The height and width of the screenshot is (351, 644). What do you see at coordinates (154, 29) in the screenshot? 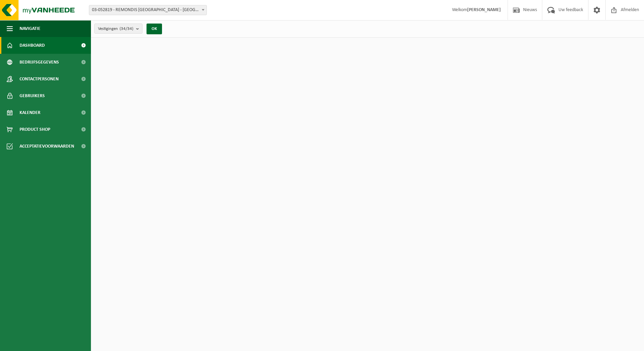
I see `button: OK` at bounding box center [154, 29].